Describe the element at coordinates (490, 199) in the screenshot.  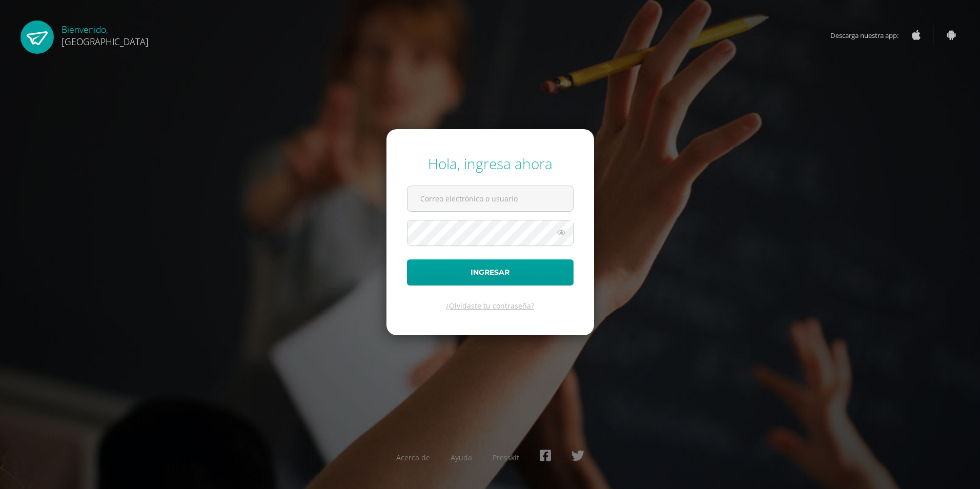
I see `input: Correo electrónico o usuario` at that location.